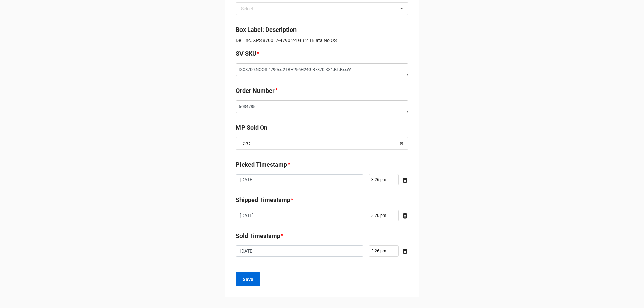 The width and height of the screenshot is (644, 308). I want to click on textarea: 5034785, so click(322, 107).